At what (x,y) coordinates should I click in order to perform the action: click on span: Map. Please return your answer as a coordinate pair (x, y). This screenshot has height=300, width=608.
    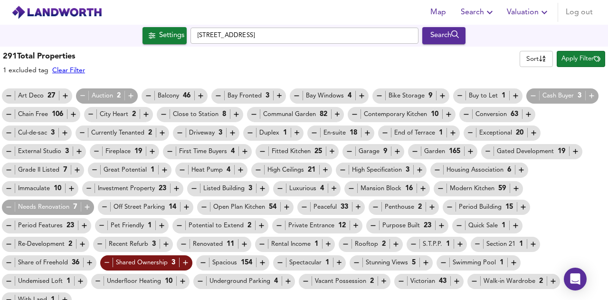
    Looking at the image, I should click on (438, 12).